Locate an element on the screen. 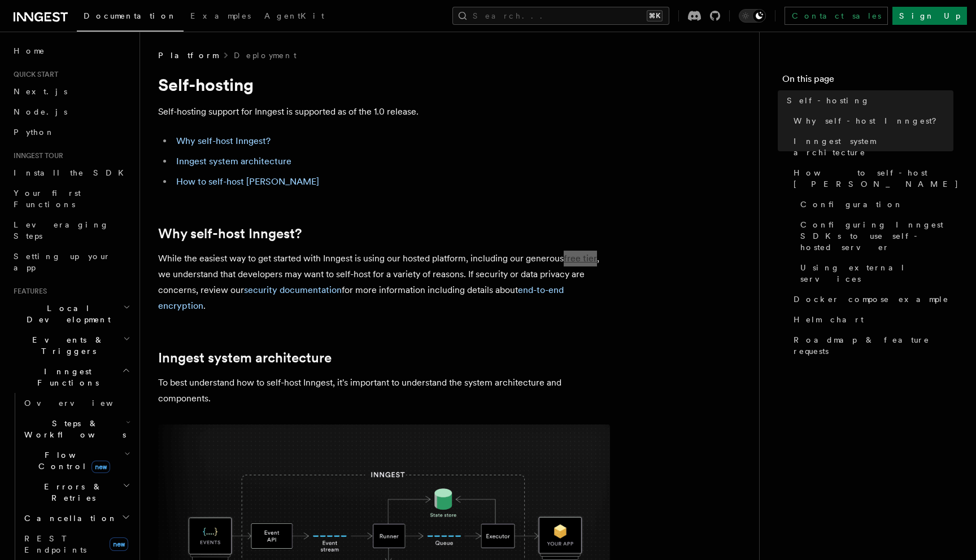 This screenshot has width=976, height=560. kbd: ⌘K is located at coordinates (655, 16).